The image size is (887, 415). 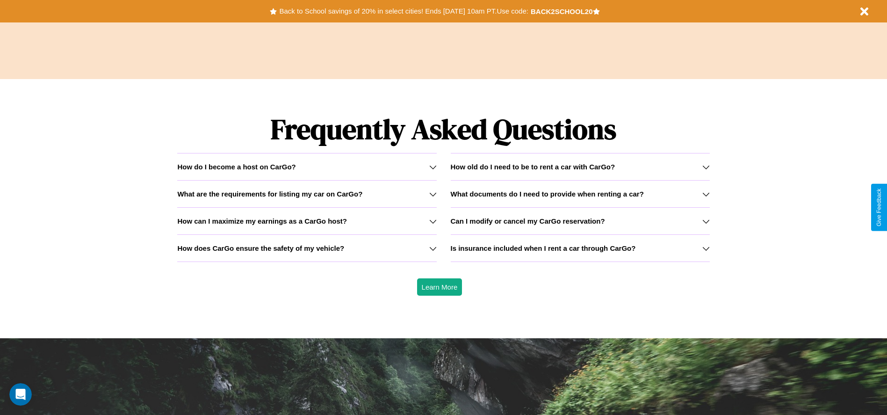 I want to click on h1: Frequently Asked Questions, so click(x=443, y=129).